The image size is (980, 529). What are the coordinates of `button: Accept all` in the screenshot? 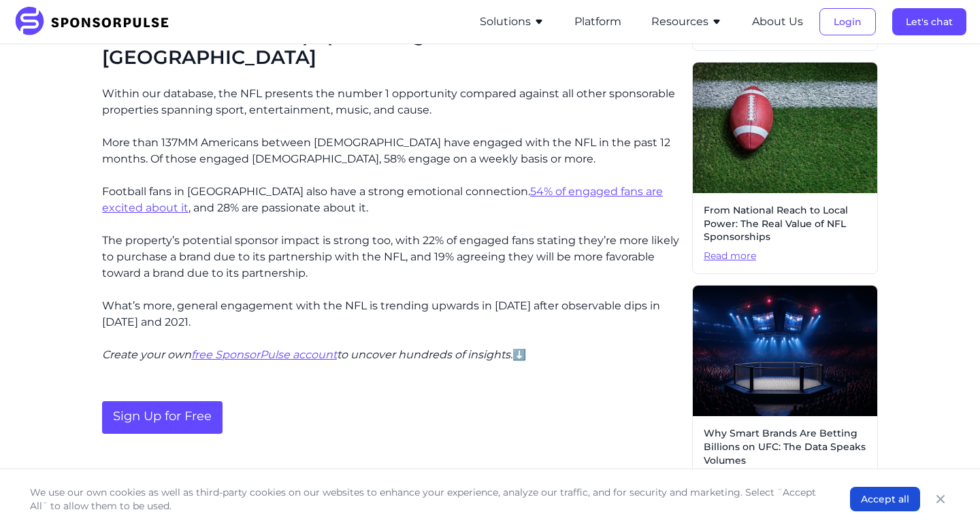 It's located at (884, 500).